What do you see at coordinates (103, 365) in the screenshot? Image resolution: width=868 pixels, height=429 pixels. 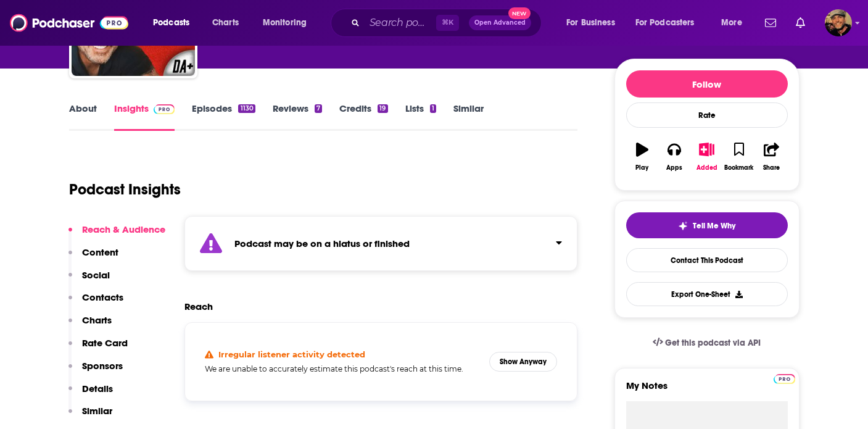 I see `p: Sponsors` at bounding box center [103, 365].